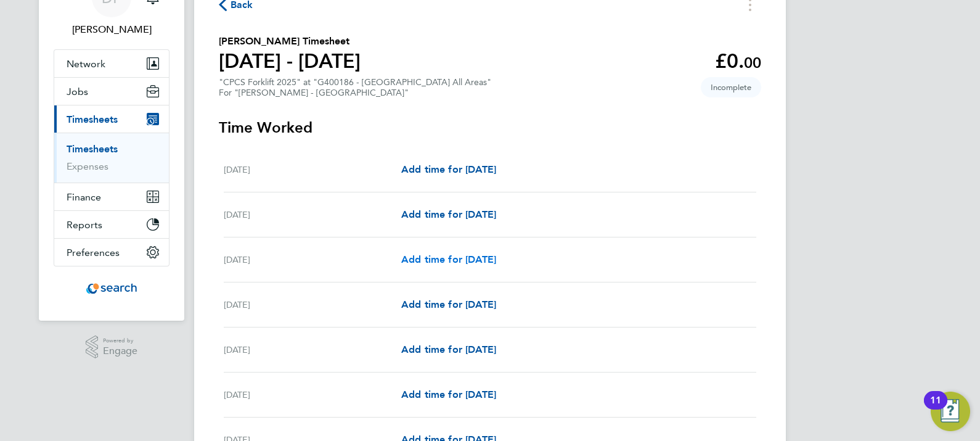 This screenshot has width=980, height=441. Describe the element at coordinates (738, 61) in the screenshot. I see `app-decimal: £0.` at that location.